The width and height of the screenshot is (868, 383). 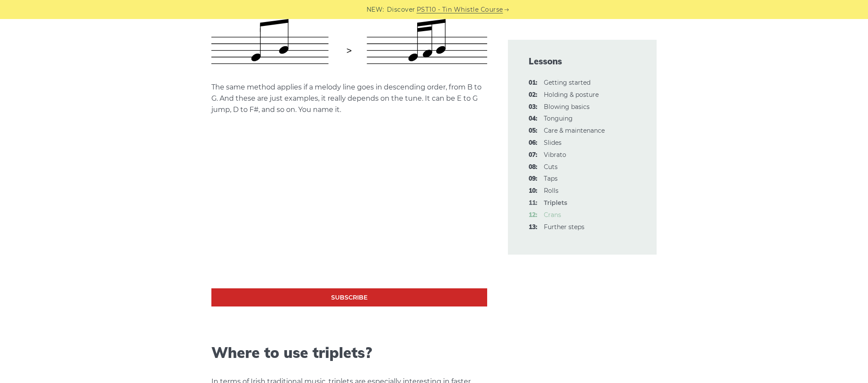 What do you see at coordinates (533, 107) in the screenshot?
I see `span: 03:` at bounding box center [533, 107].